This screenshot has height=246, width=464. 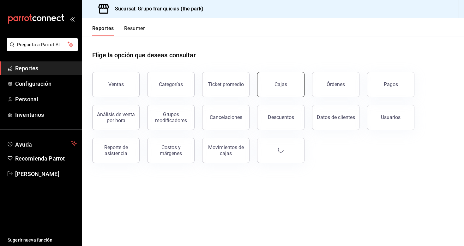 What do you see at coordinates (116, 117) in the screenshot?
I see `div: Análisis de venta por hora` at bounding box center [116, 117].